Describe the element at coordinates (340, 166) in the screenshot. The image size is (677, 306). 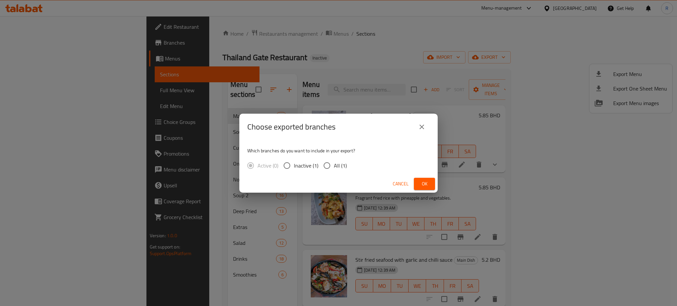
I see `span: All (1)` at that location.